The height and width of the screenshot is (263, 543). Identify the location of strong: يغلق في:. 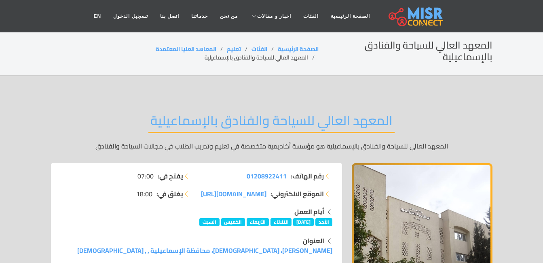
(170, 194).